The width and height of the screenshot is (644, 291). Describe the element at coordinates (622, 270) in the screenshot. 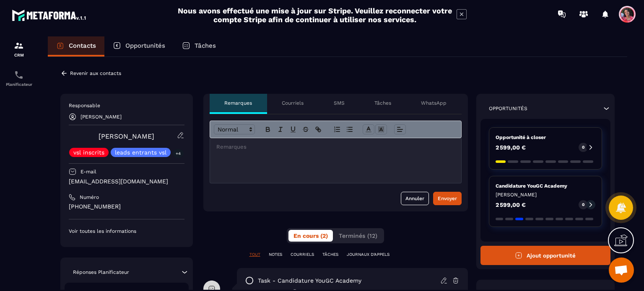

I see `div: Ouvrir le chat` at that location.